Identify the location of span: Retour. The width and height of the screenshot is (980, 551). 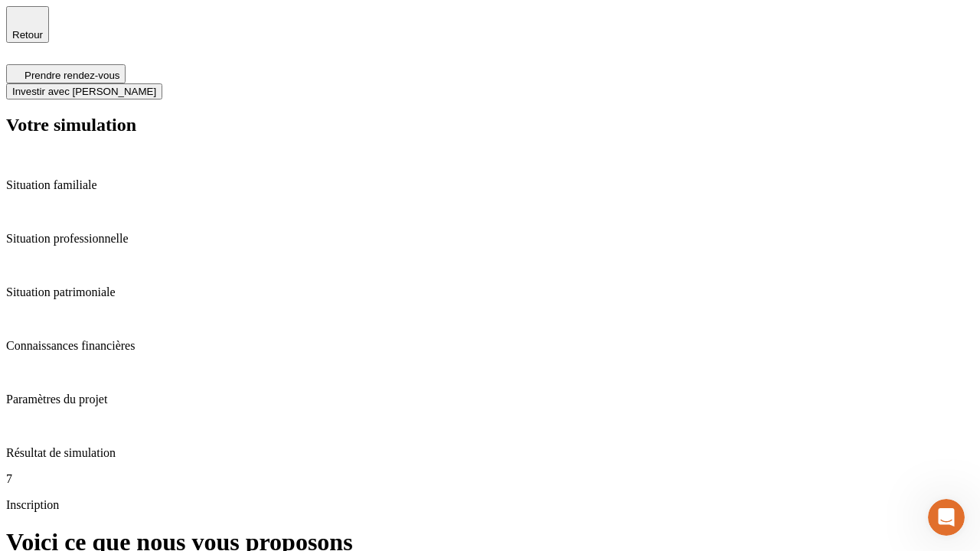
(28, 34).